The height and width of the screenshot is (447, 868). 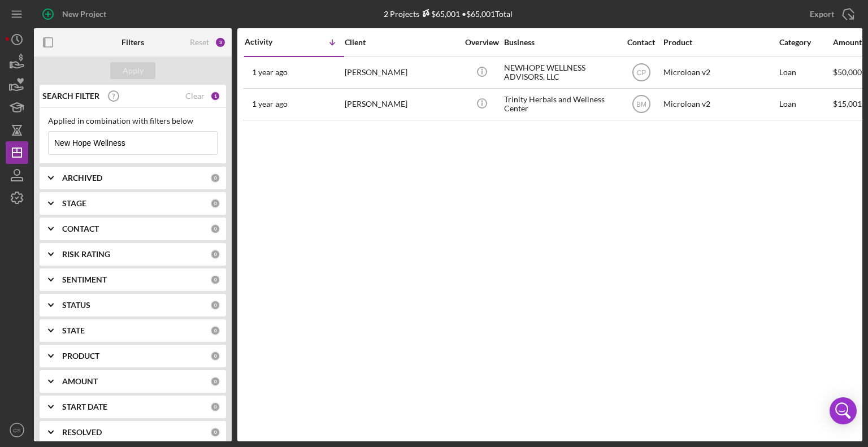 I want to click on text: CP, so click(x=640, y=73).